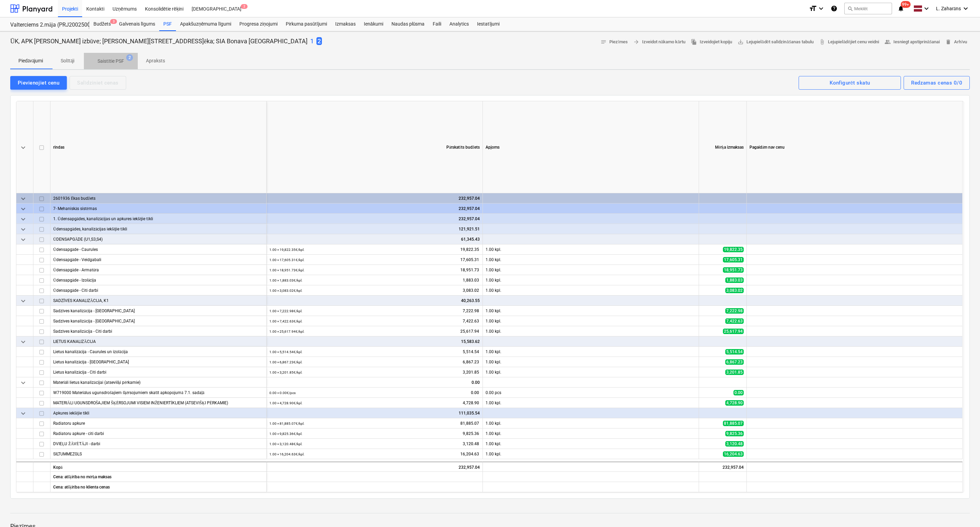  Describe the element at coordinates (776, 42) in the screenshot. I see `span: Lejupielādēt salīdzināšanas tabulu` at that location.